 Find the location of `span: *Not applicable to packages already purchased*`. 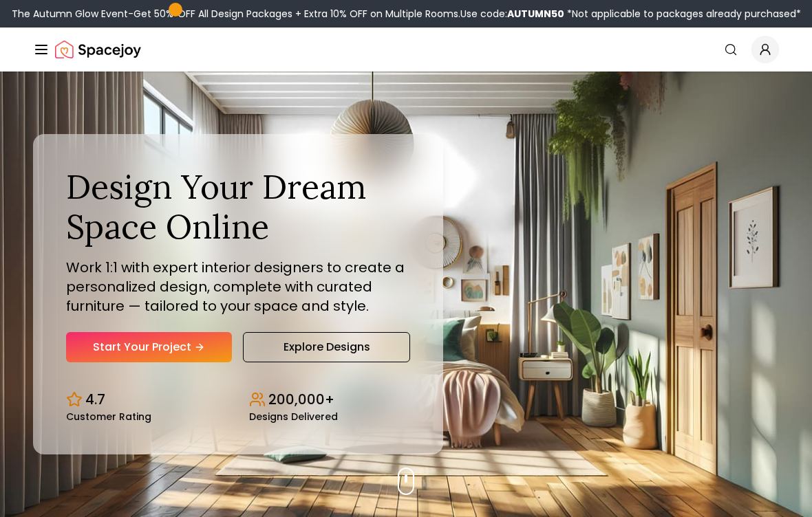

span: *Not applicable to packages already purchased* is located at coordinates (682, 14).